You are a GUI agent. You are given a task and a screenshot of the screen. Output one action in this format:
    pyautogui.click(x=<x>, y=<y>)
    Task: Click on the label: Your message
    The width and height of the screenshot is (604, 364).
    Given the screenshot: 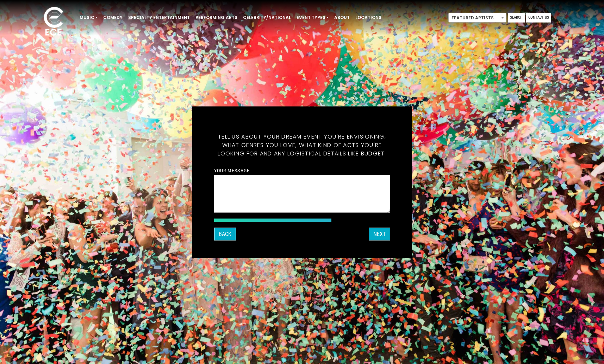 What is the action you would take?
    pyautogui.click(x=232, y=171)
    